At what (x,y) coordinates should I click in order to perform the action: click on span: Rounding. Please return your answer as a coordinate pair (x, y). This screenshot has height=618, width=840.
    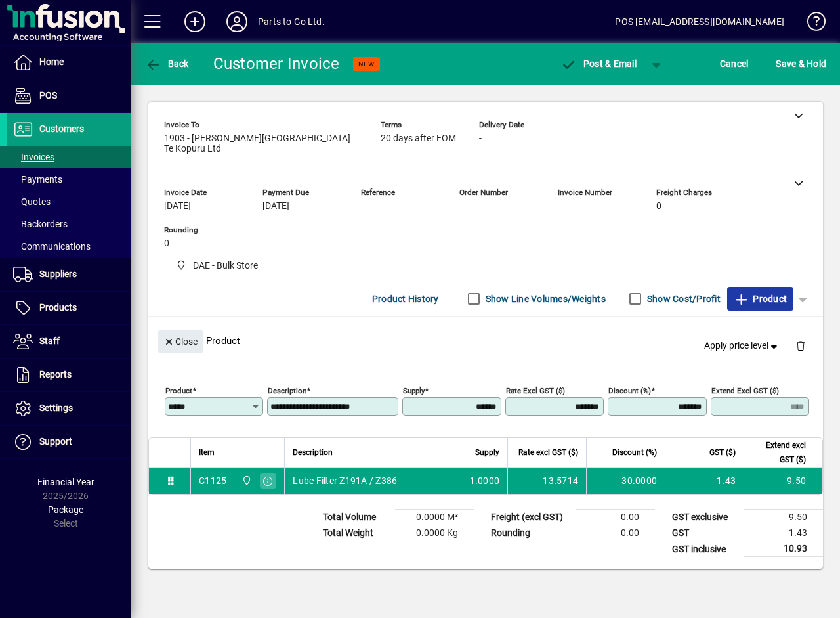
    Looking at the image, I should click on (204, 230).